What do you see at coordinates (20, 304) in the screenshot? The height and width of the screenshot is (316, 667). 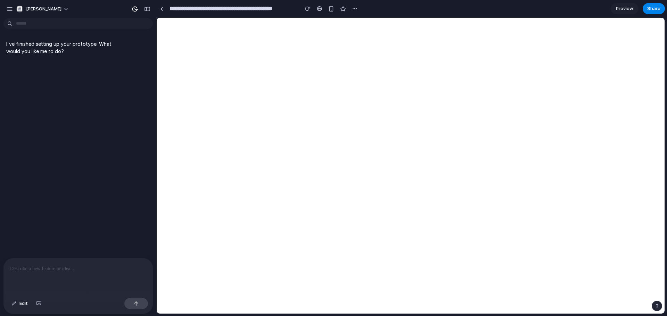 I see `button: Edit` at bounding box center [20, 304].